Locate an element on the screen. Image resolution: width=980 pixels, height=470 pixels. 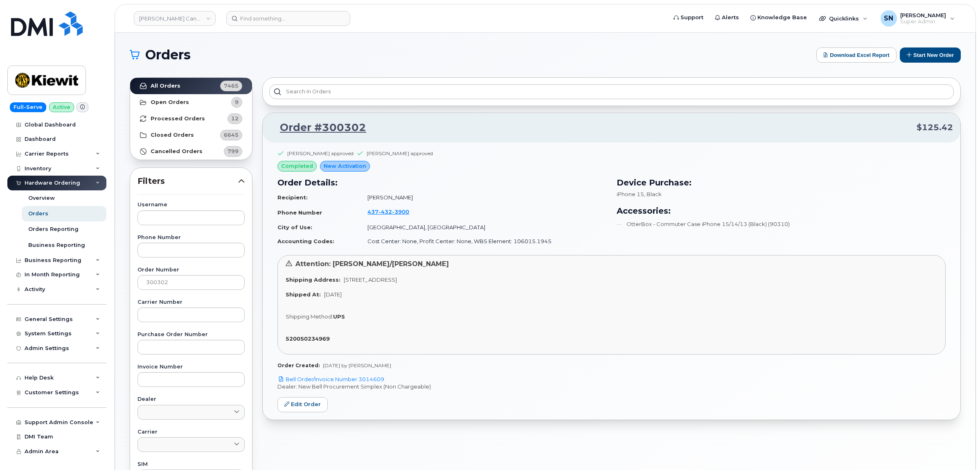
strong: Recipient: is located at coordinates (292, 197).